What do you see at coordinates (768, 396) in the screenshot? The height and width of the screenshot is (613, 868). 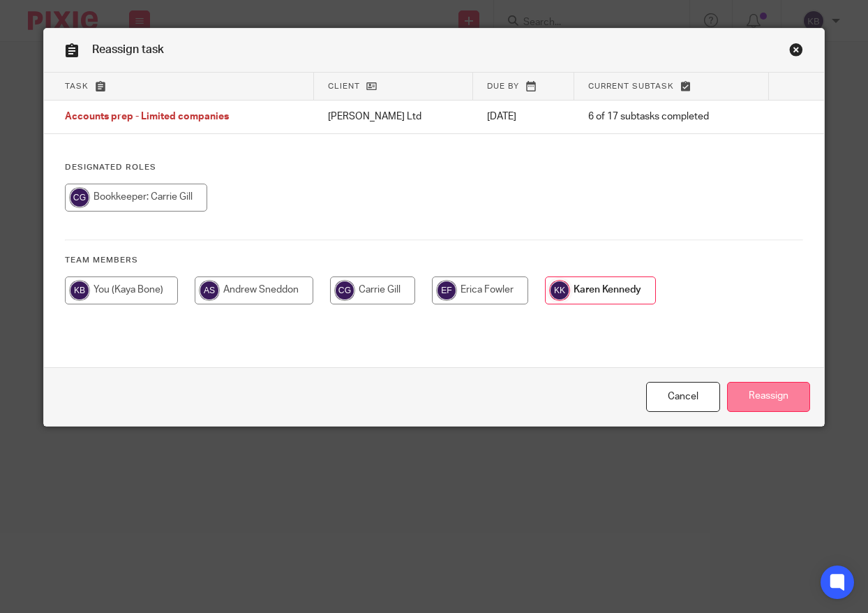 I see `input: Reassign` at bounding box center [768, 396].